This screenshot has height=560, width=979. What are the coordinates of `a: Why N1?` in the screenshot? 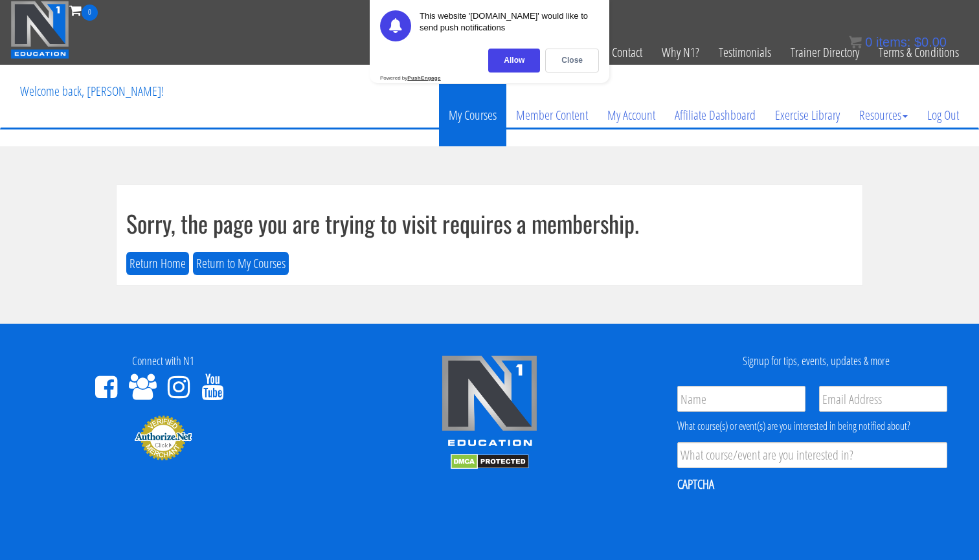 It's located at (681, 53).